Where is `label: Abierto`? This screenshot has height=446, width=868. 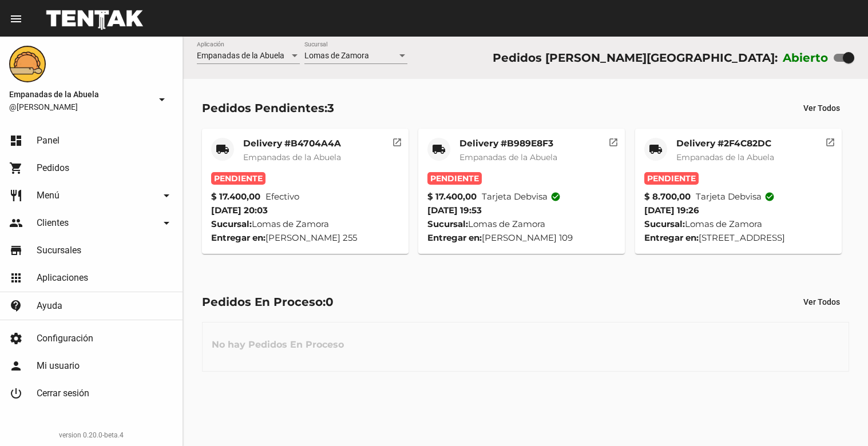 label: Abierto is located at coordinates (805, 58).